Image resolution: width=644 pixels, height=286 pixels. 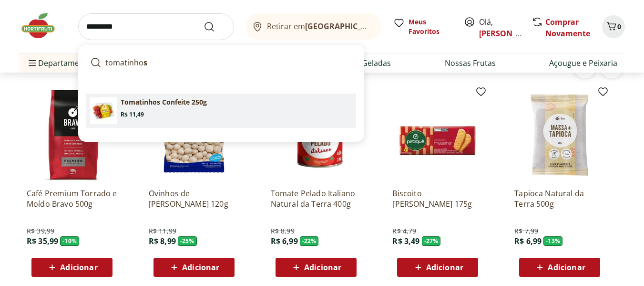 I want to click on span: R$ 7,99, so click(x=527, y=231).